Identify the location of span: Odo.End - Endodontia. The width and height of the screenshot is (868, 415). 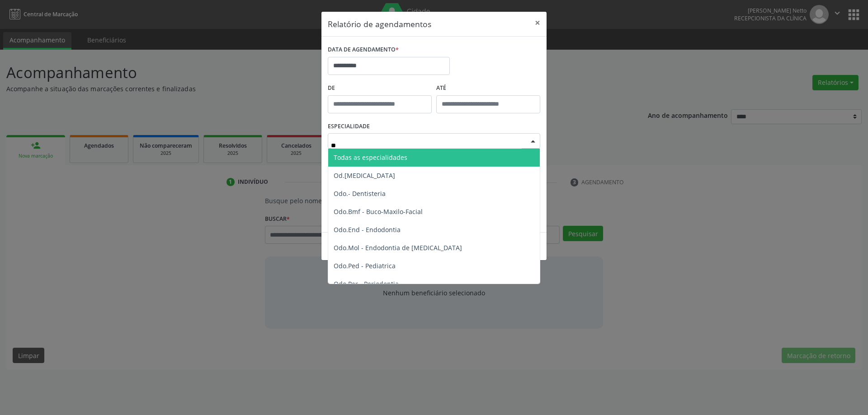
(367, 229).